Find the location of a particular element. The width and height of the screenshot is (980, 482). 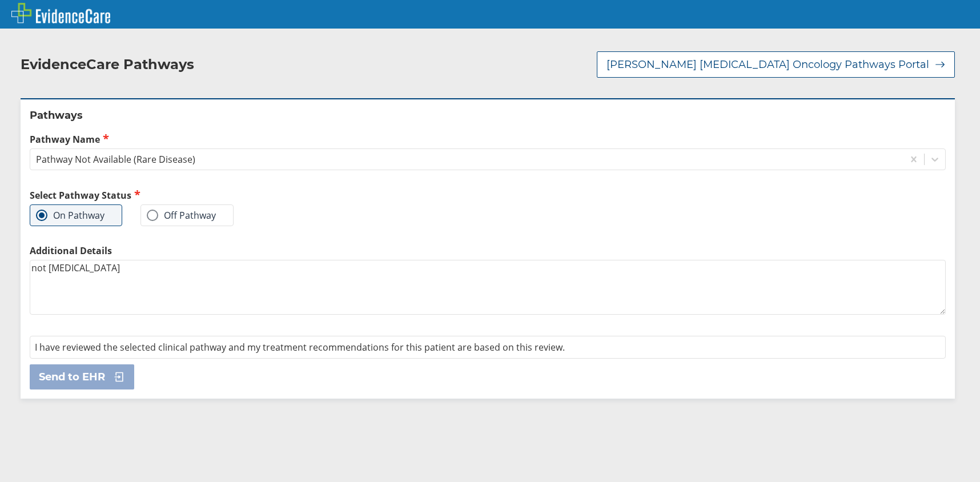

div: Pathway Not Available (Rare Disease) is located at coordinates (115, 160).